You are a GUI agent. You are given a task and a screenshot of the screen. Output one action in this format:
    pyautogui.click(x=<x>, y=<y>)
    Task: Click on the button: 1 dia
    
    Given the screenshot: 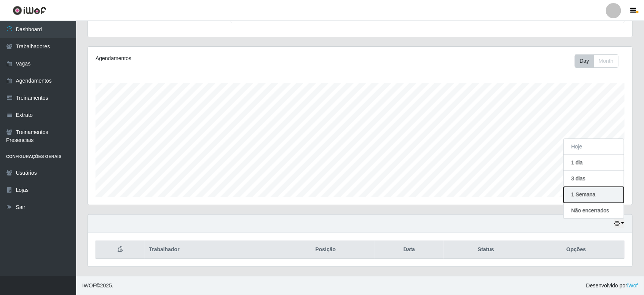 What is the action you would take?
    pyautogui.click(x=594, y=163)
    